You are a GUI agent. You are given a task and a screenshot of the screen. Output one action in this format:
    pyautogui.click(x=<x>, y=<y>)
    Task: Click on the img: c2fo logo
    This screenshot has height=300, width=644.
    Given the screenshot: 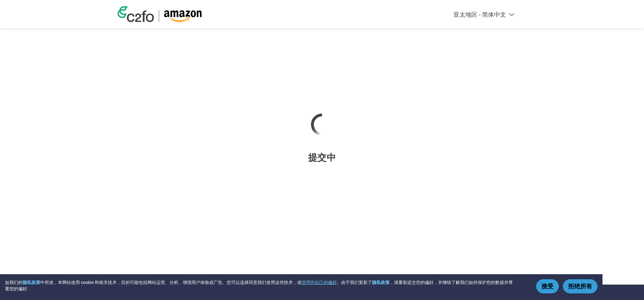 What is the action you would take?
    pyautogui.click(x=136, y=14)
    